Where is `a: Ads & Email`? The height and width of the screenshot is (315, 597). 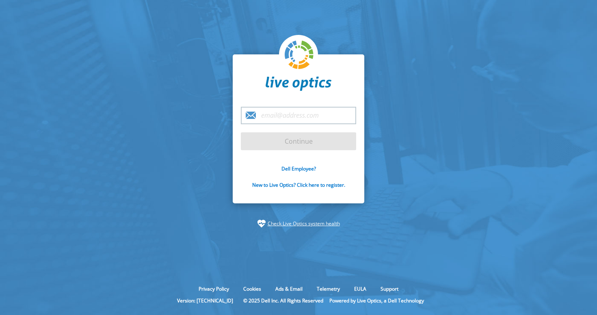 a: Ads & Email is located at coordinates (289, 289).